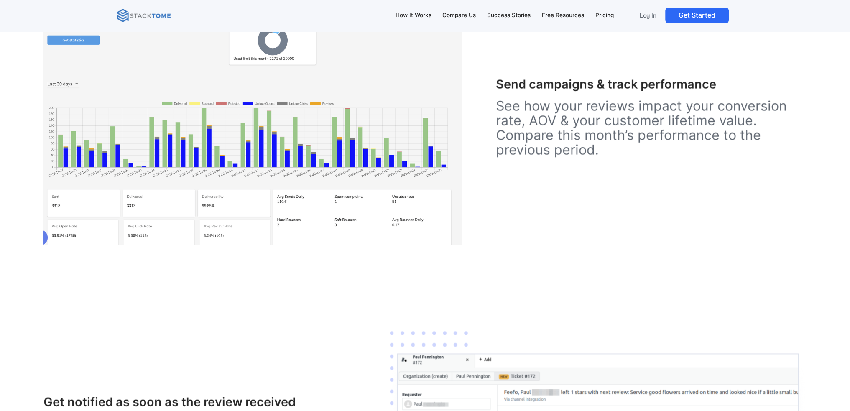 This screenshot has width=850, height=411. Describe the element at coordinates (651, 127) in the screenshot. I see `p: See how your reviews impact your conversion rate, AOV & your customer lifetime value. Compare thi...` at that location.